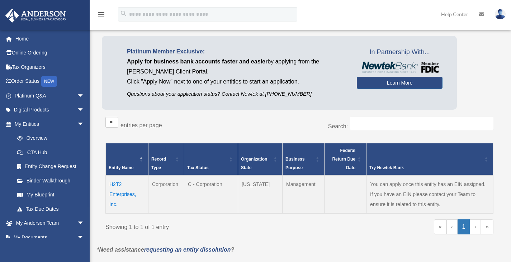  What do you see at coordinates (399, 83) in the screenshot?
I see `a: Learn More` at bounding box center [399, 83].